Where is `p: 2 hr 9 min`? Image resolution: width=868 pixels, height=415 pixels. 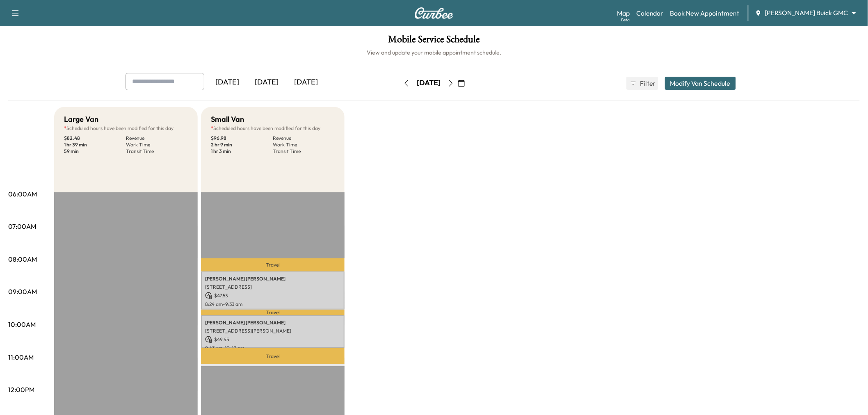 p: 2 hr 9 min is located at coordinates (242, 145).